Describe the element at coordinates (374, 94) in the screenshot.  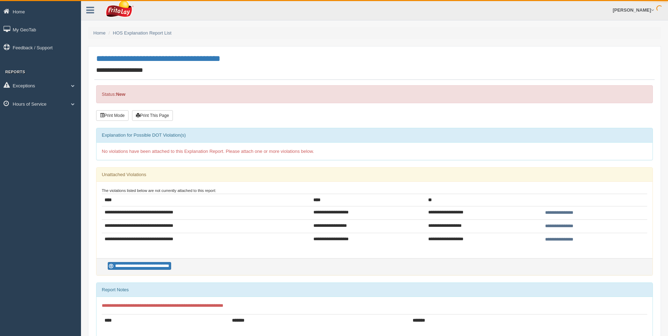
I see `div: Status:` at that location.